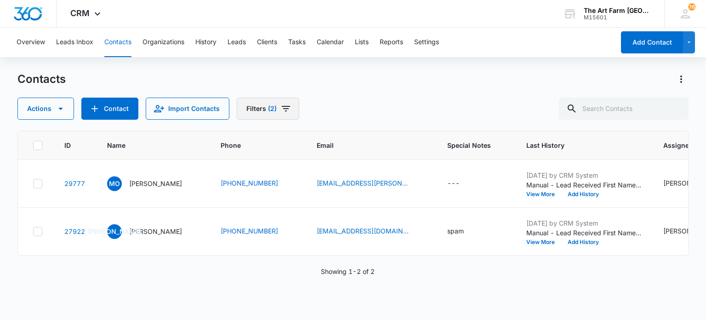 The width and height of the screenshot is (706, 320). I want to click on div: Special Notes - - Select to Edit Field, so click(462, 183).